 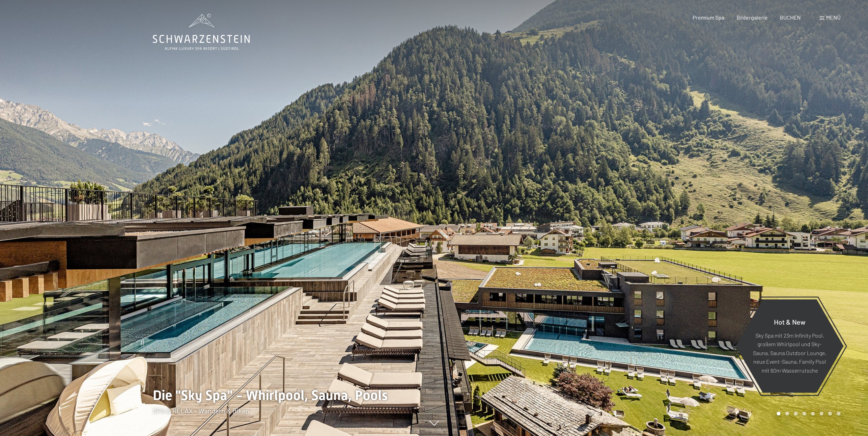 I want to click on a: Bildergalerie, so click(x=752, y=17).